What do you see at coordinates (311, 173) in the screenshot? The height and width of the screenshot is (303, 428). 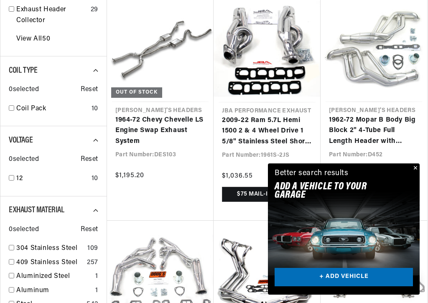 I see `div: Better search results` at bounding box center [311, 173].